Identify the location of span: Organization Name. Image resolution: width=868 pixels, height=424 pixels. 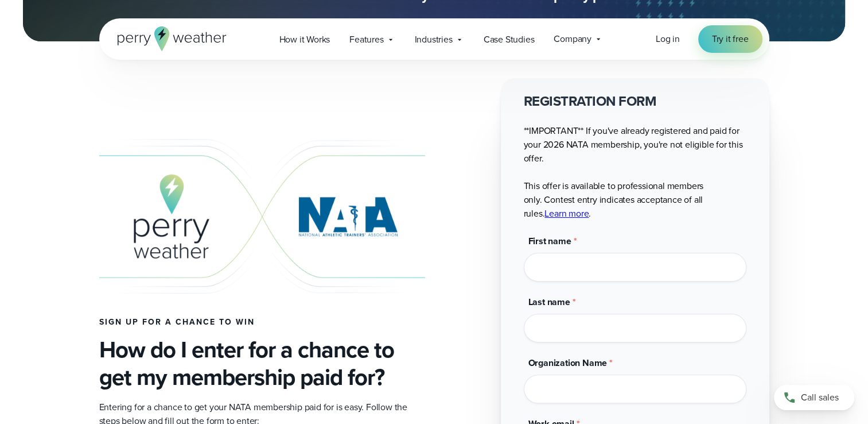
(568, 362).